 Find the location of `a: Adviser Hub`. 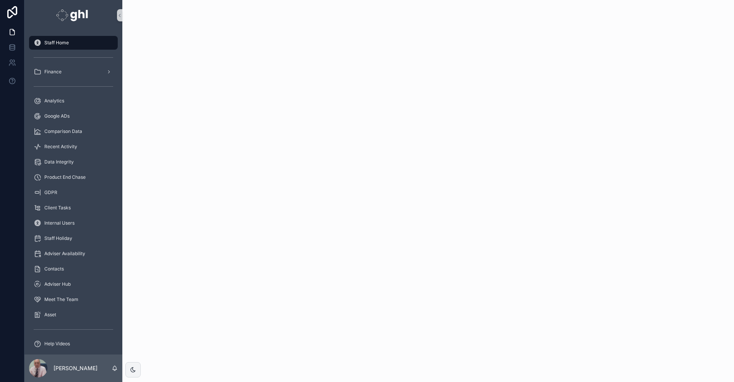

a: Adviser Hub is located at coordinates (73, 285).